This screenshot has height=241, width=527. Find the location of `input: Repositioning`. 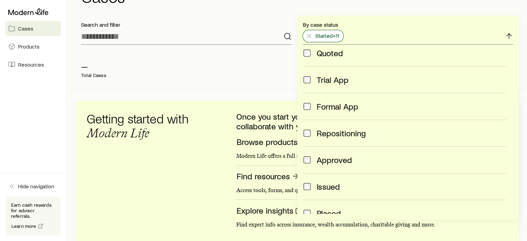

input: Repositioning is located at coordinates (307, 133).